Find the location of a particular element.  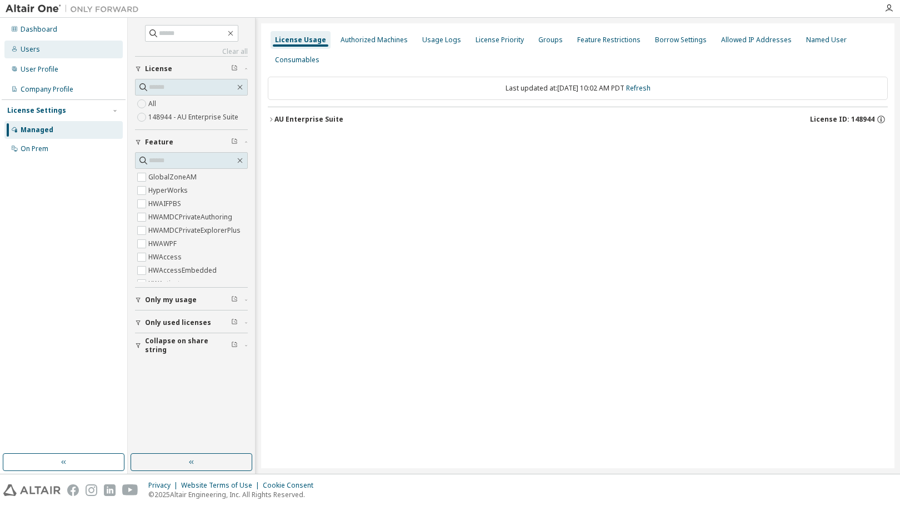

label: HWAccessEmbedded is located at coordinates (183, 270).